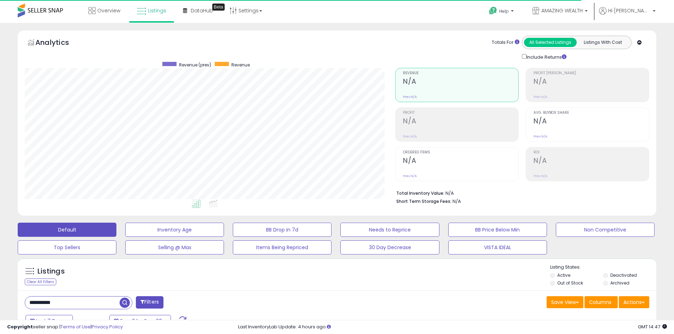 Image resolution: width=674 pixels, height=334 pixels. What do you see at coordinates (546, 57) in the screenshot?
I see `div: Include Returns` at bounding box center [546, 57].